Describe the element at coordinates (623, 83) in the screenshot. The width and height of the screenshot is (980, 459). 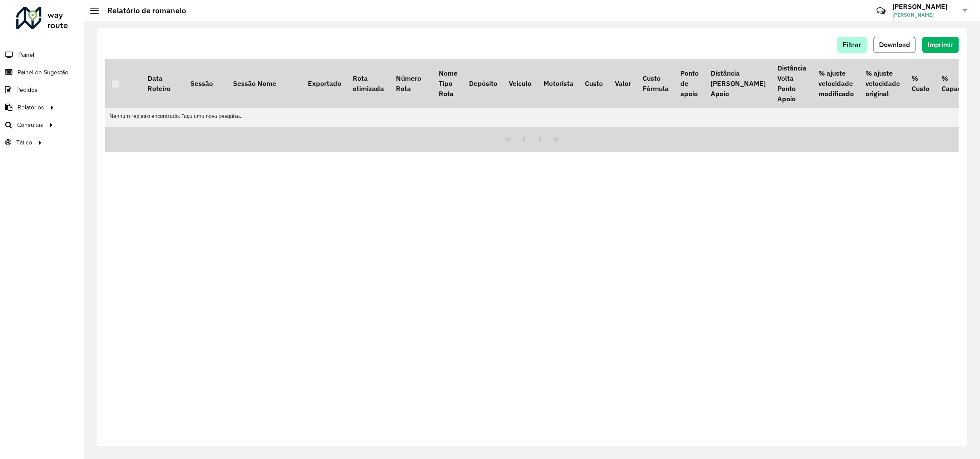
I see `th: Valor` at that location.